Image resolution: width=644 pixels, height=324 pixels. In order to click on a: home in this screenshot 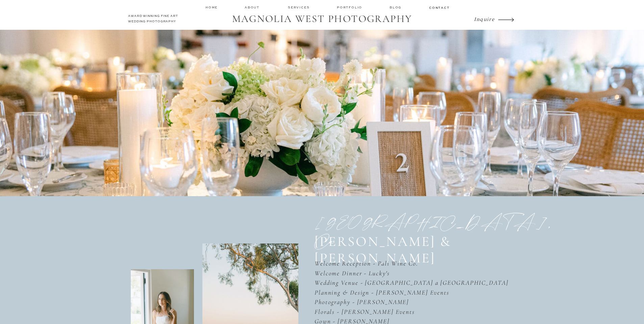, I will do `click(212, 7)`.